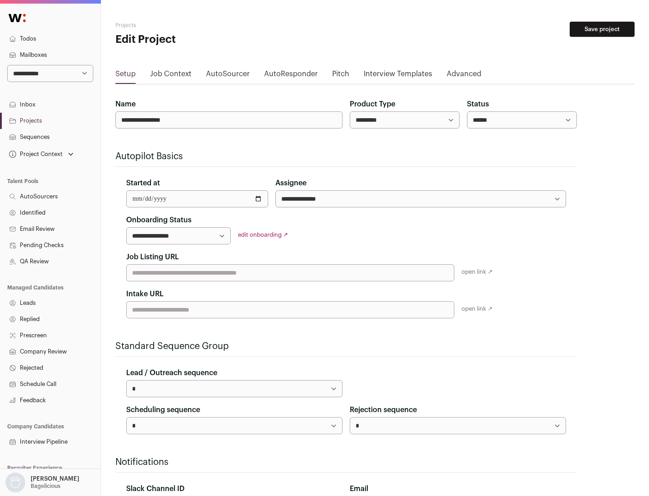 The image size is (649, 496). What do you see at coordinates (291, 76) in the screenshot?
I see `a: AutoResponder` at bounding box center [291, 76].